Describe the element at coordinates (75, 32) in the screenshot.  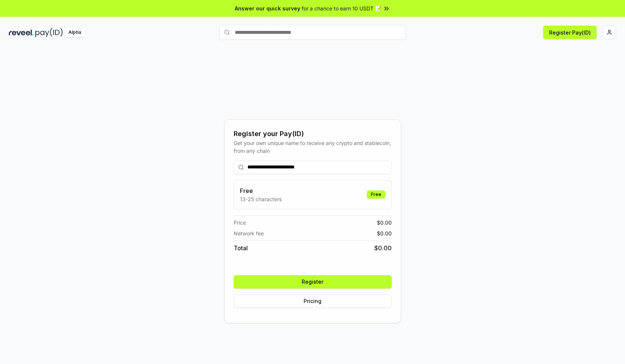
I see `div: Alpha` at that location.